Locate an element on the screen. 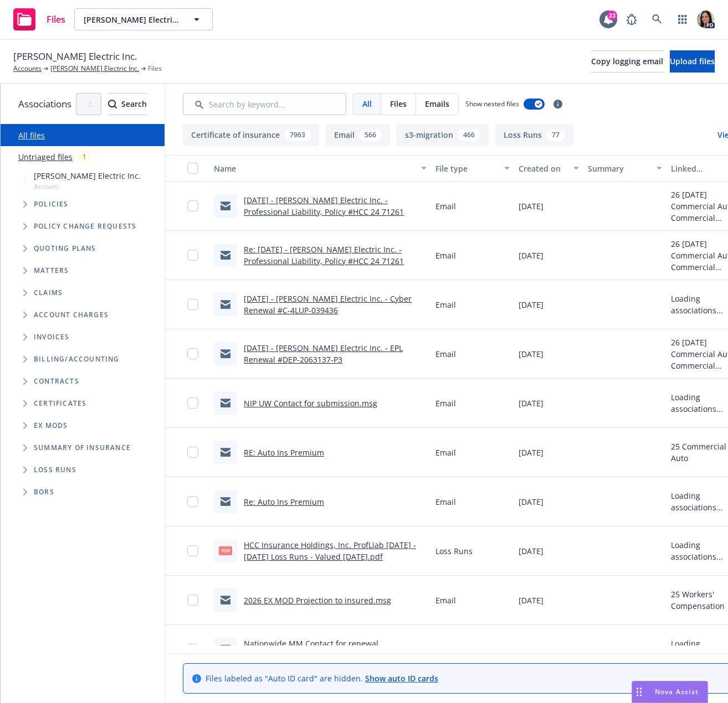  button: Copy logging email is located at coordinates (627, 61).